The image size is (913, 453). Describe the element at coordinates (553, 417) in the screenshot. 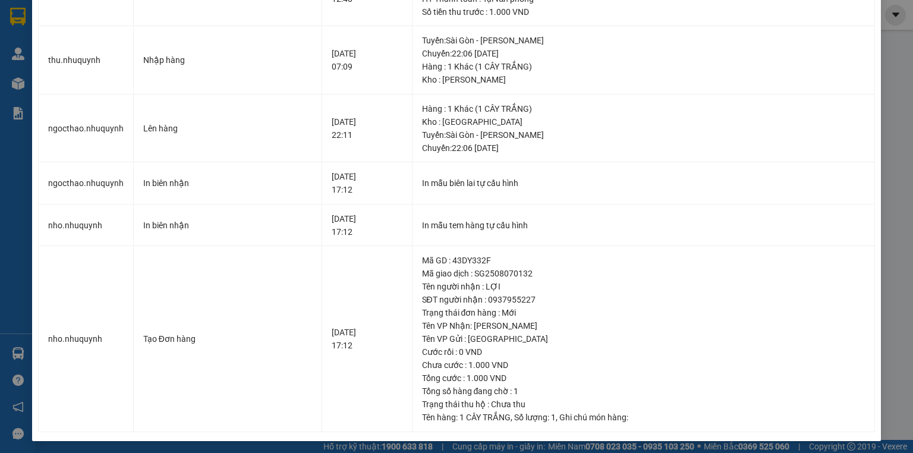

I see `span: 1` at that location.